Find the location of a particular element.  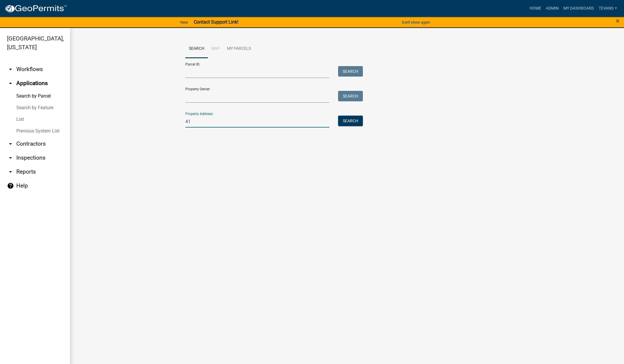

strong: Contact Support Link! is located at coordinates (216, 22).